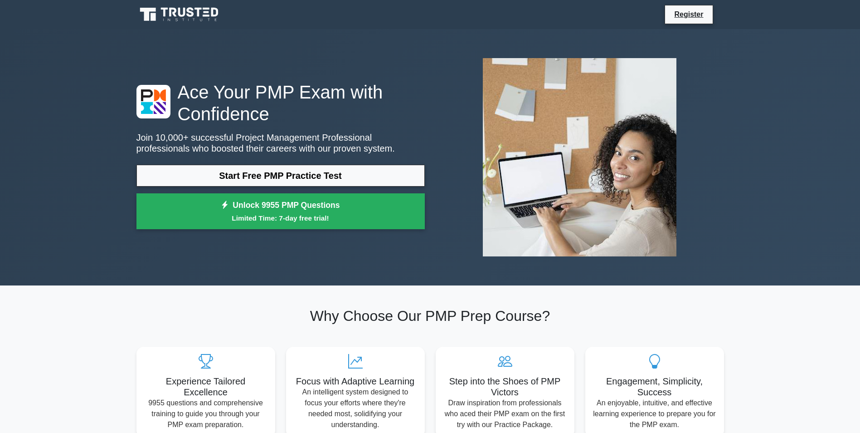 This screenshot has width=860, height=433. Describe the element at coordinates (505, 386) in the screenshot. I see `h5: Step into the Shoes of PMP Victors` at that location.